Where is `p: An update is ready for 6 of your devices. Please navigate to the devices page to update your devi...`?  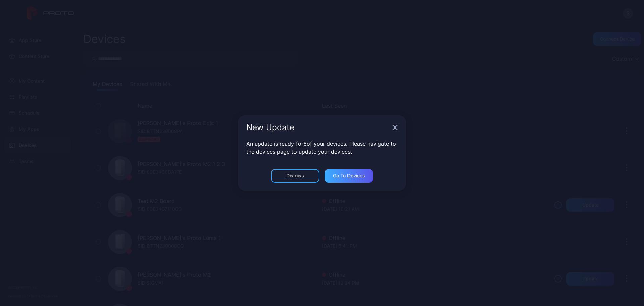
p: An update is ready for 6 of your devices. Please navigate to the devices page to update your devi... is located at coordinates (322, 148).